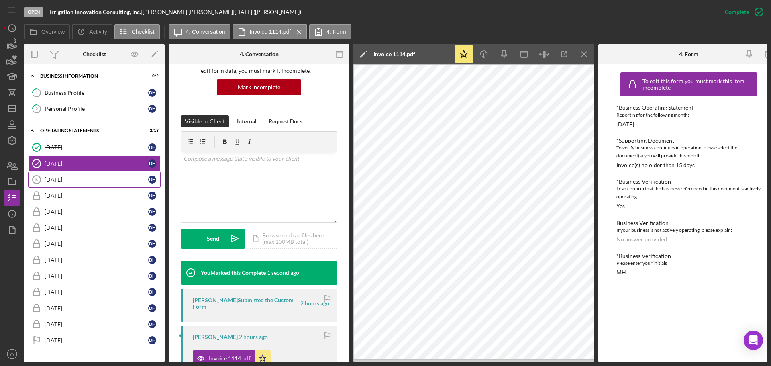 The height and width of the screenshot is (366, 771). Describe the element at coordinates (233, 273) in the screenshot. I see `div: You Marked this Complete` at that location.